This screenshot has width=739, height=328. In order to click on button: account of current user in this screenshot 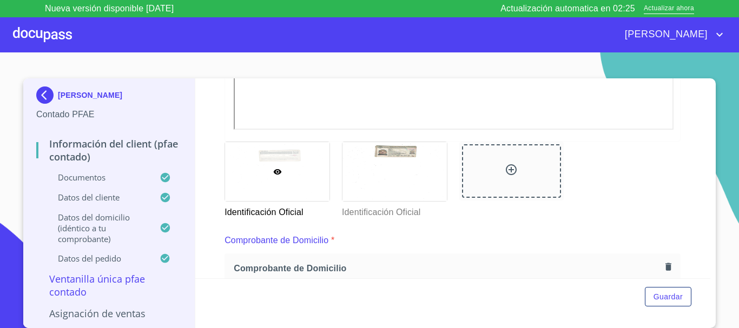, I will do `click(671, 35)`.